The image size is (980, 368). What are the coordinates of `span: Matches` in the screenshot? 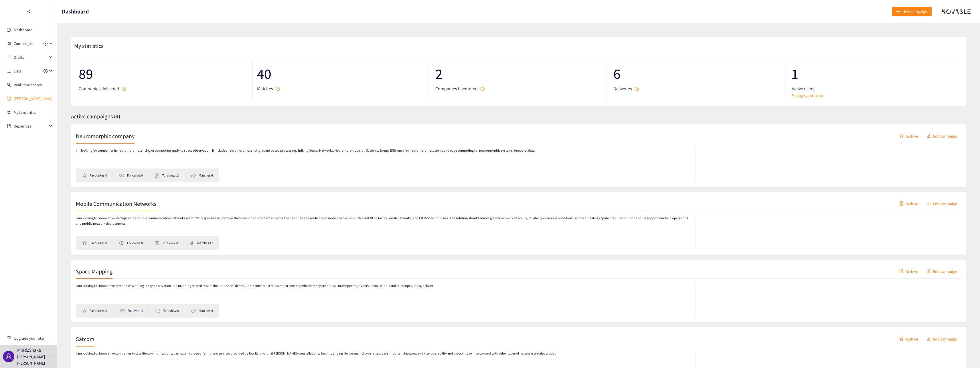 It's located at (265, 89).